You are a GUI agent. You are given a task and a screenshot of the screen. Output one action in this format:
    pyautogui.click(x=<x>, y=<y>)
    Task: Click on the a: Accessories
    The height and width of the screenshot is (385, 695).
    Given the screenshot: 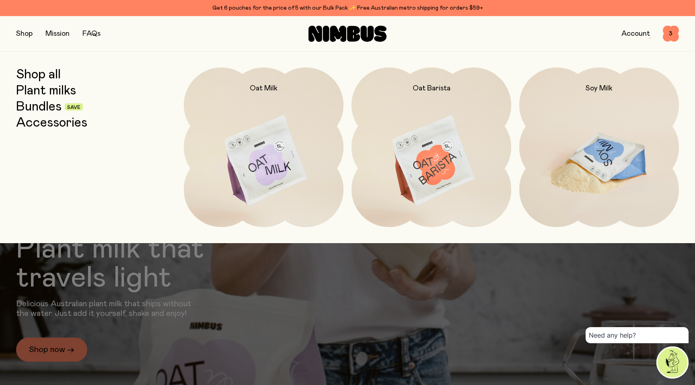 What is the action you would take?
    pyautogui.click(x=51, y=123)
    